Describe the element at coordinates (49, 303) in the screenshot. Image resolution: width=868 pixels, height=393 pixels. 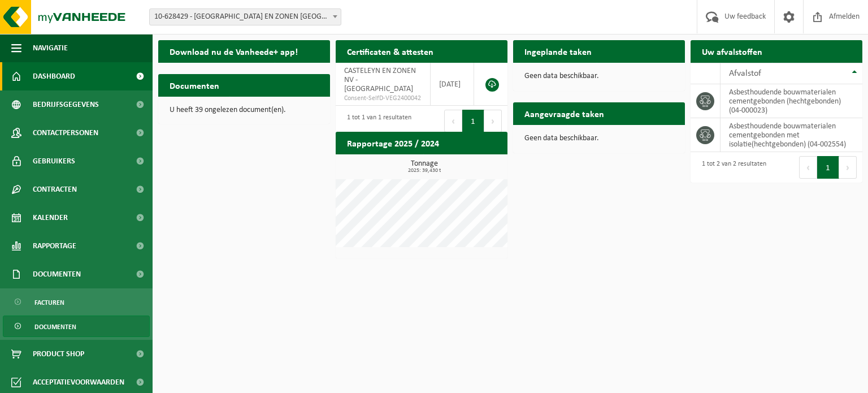
I see `span: Facturen` at that location.